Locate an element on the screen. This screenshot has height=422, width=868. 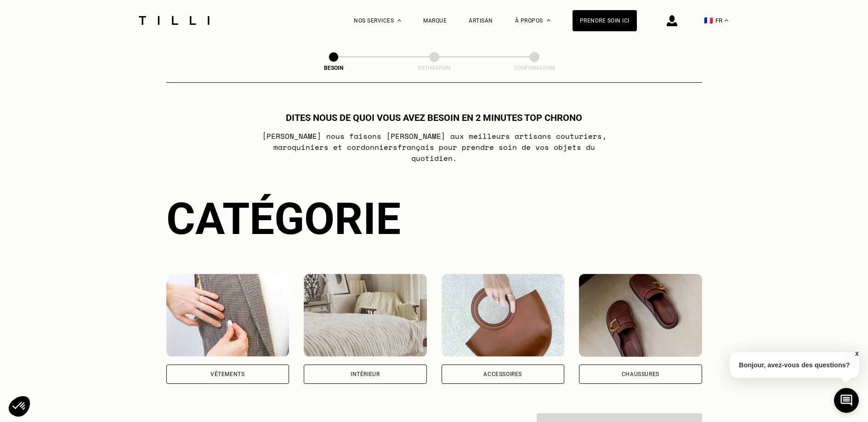
img: Logo du service de couturière Tilli is located at coordinates (174, 20).